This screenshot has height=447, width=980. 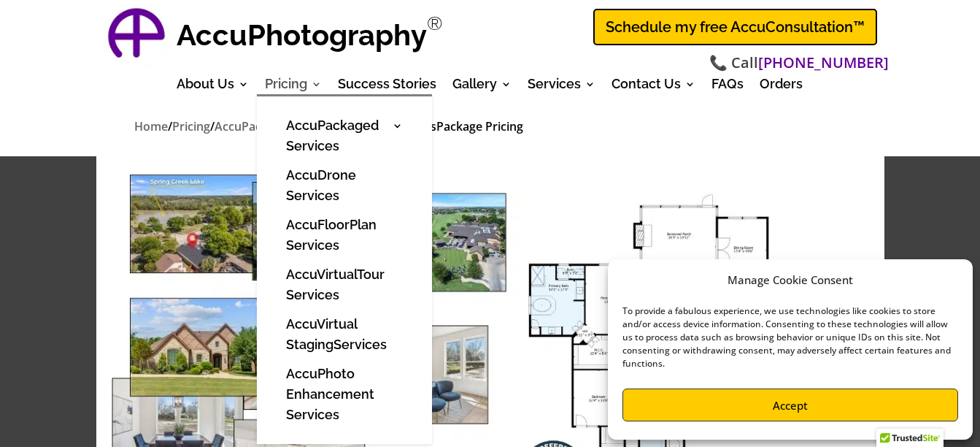 What do you see at coordinates (455, 127) in the screenshot?
I see `span: AccuPlusPackage Pricing` at bounding box center [455, 127].